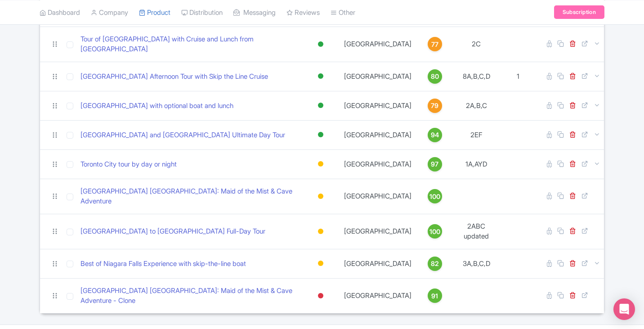 This screenshot has height=329, width=644. Describe the element at coordinates (476, 232) in the screenshot. I see `td: 2ABC updated` at that location.